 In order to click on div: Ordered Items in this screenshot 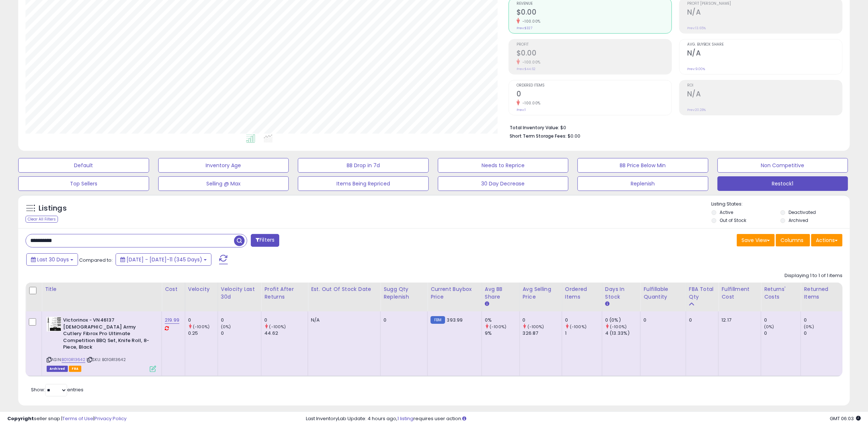, I will do `click(582, 293)`.